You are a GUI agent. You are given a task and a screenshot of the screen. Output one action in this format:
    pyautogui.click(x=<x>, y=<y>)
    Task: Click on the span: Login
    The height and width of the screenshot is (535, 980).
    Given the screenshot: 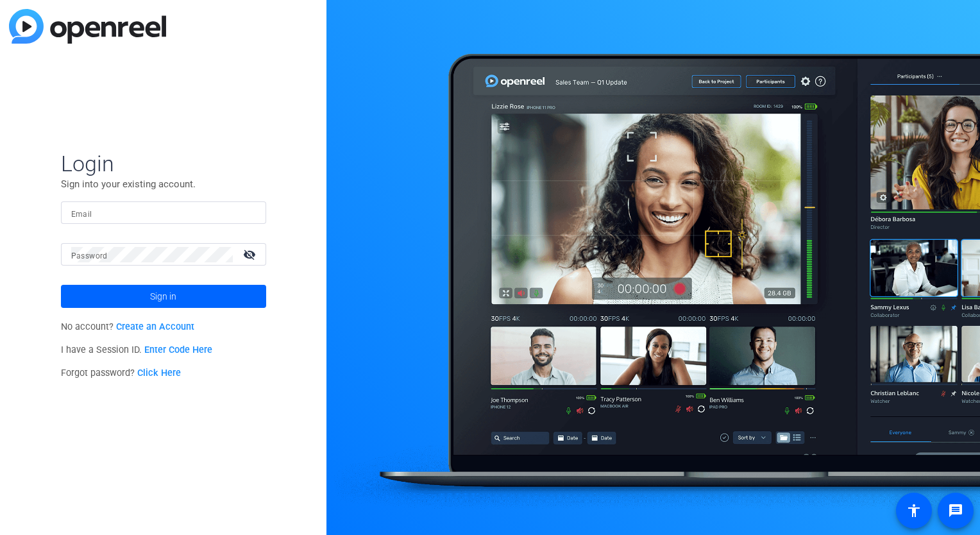 What is the action you would take?
    pyautogui.click(x=164, y=164)
    